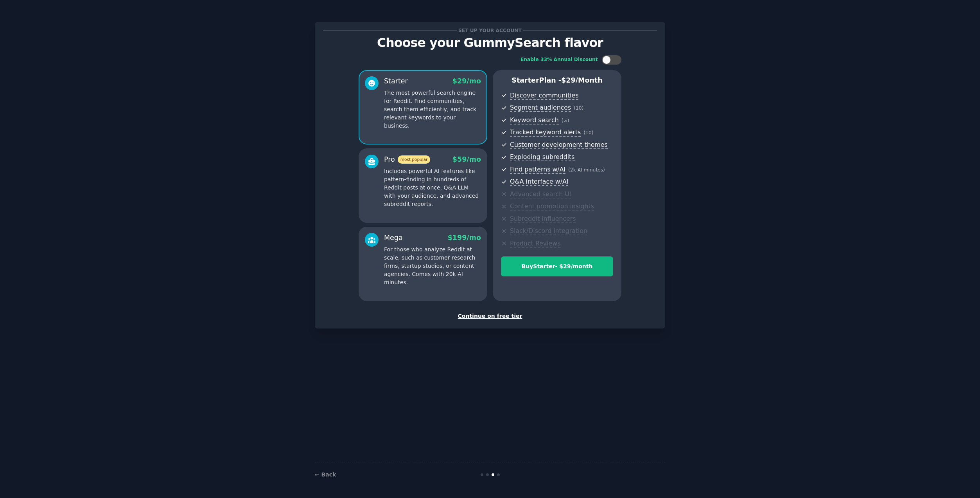 Image resolution: width=980 pixels, height=498 pixels. I want to click on span: Customer development themes, so click(559, 145).